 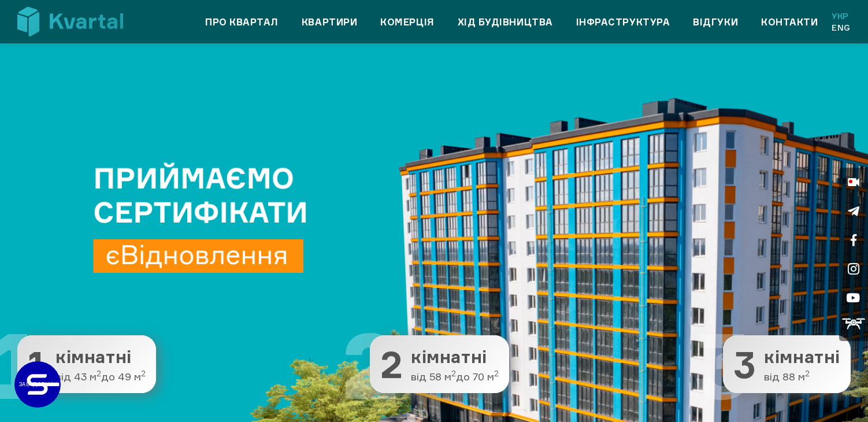 I want to click on button: 3 3 кімнатні від 88 м2, so click(x=787, y=364).